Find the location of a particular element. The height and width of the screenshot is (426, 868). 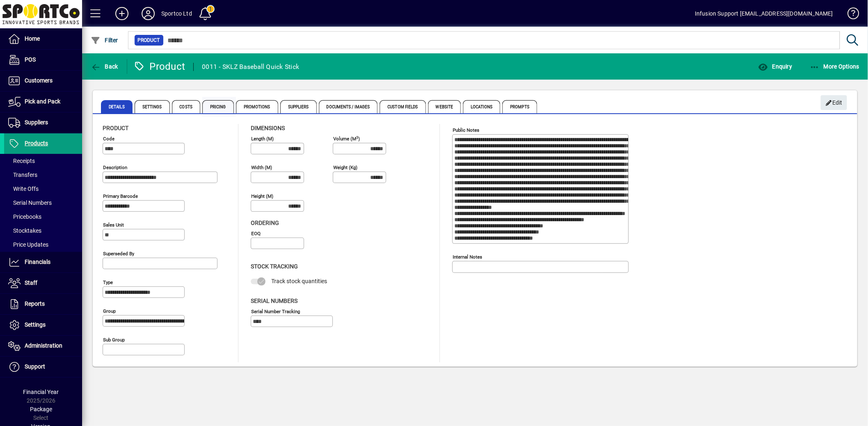

span: Pricing is located at coordinates (218, 106).